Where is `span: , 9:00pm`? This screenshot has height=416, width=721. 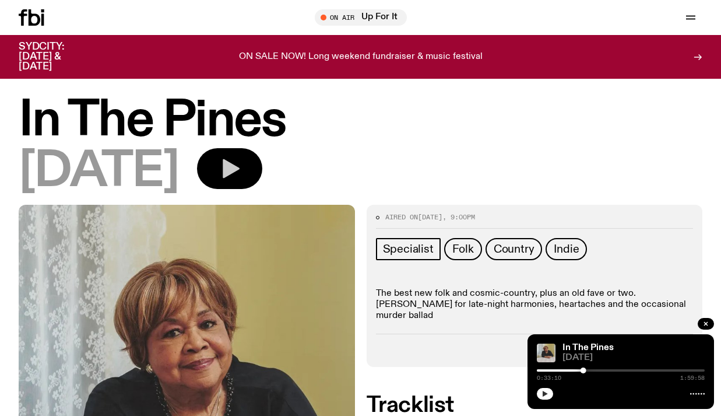 span: , 9:00pm is located at coordinates (459, 217).